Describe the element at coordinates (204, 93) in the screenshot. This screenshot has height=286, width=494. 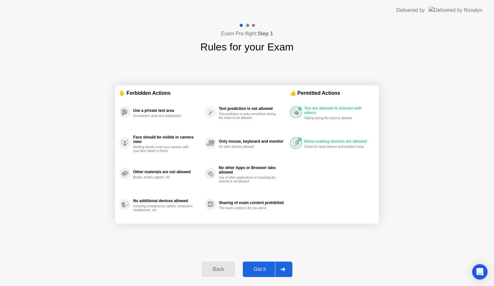
I see `div: ✋ Forbidden Actions` at that location.